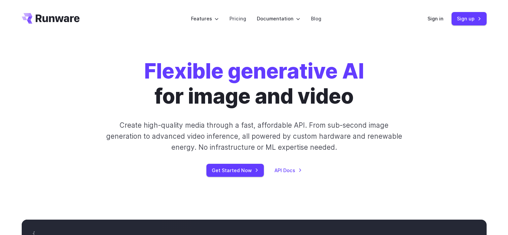 Image resolution: width=508 pixels, height=235 pixels. I want to click on a: Blog, so click(316, 18).